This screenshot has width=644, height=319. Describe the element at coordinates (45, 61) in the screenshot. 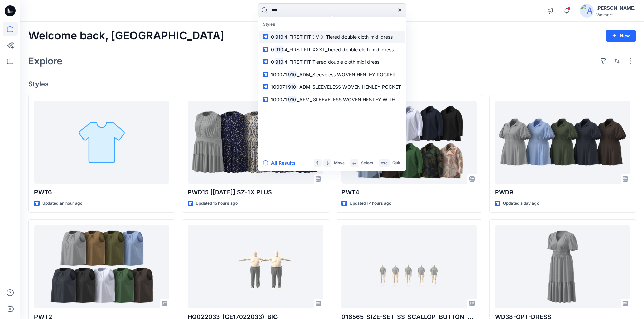

I see `h2: Explore` at that location.